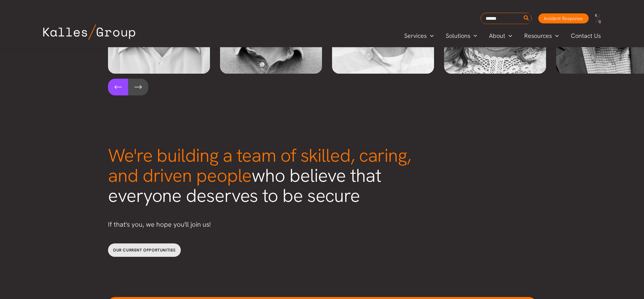  I want to click on a: ServicesMenu Toggle, so click(419, 36).